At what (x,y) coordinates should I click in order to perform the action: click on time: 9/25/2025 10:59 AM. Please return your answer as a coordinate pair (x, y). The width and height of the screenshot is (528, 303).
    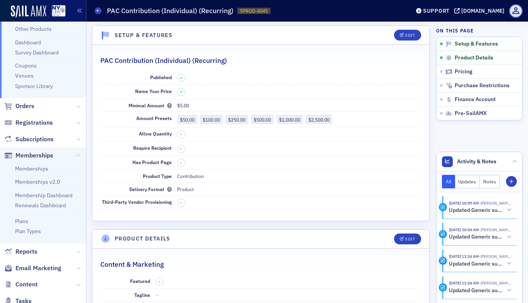
    Looking at the image, I should click on (464, 203).